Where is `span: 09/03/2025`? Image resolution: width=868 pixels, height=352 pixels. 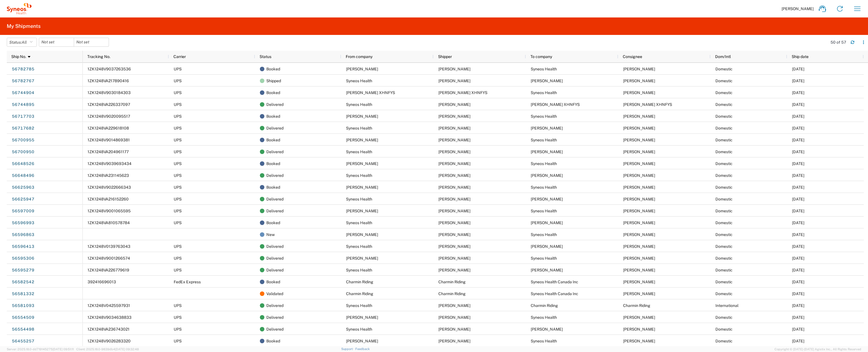
span: 09/03/2025 is located at coordinates (798, 140).